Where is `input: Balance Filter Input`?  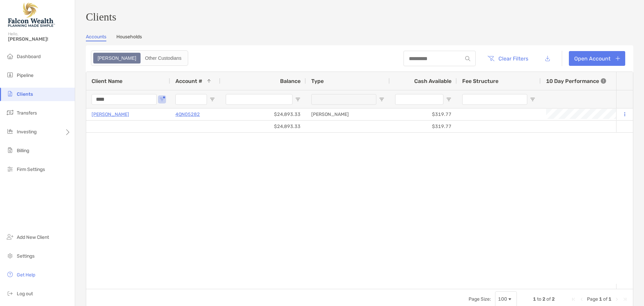 input: Balance Filter Input is located at coordinates (259, 100).